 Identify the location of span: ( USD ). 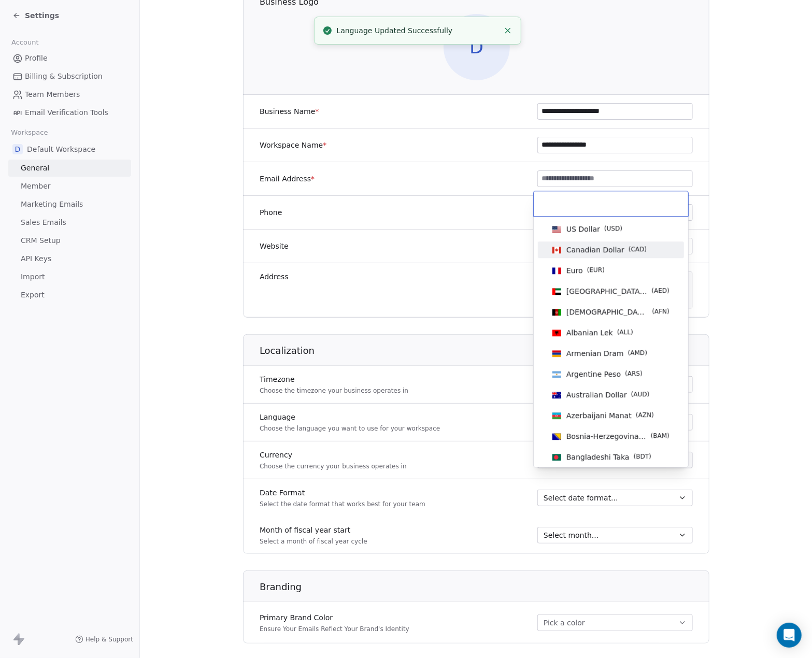
(613, 229).